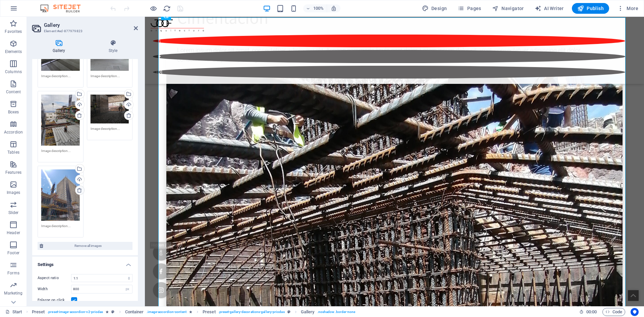 This screenshot has height=317, width=644. I want to click on button: Code, so click(614, 312).